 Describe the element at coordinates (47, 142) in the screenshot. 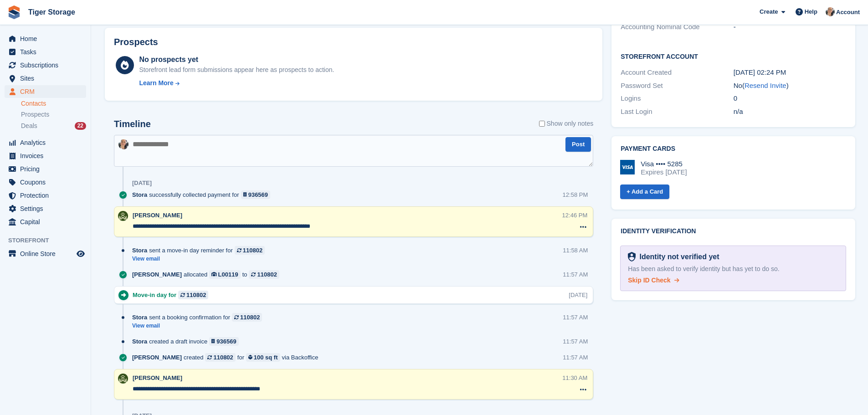

I see `span: Analytics` at that location.